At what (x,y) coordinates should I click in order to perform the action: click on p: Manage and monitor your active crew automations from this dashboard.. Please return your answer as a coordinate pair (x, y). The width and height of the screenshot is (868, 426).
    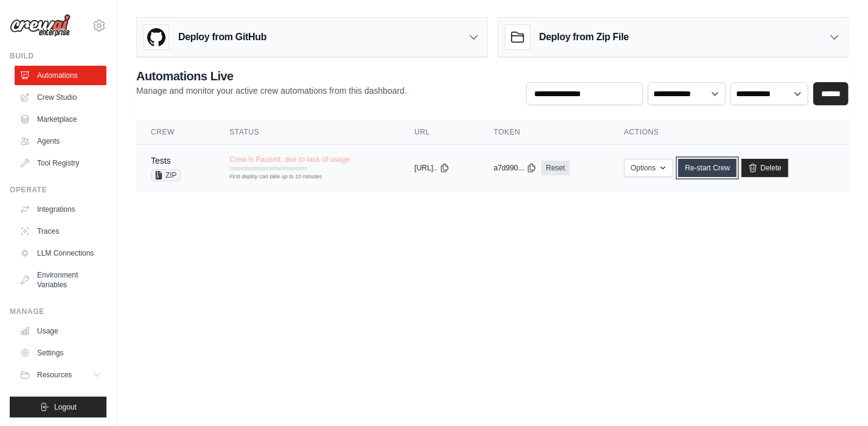
    Looking at the image, I should click on (271, 91).